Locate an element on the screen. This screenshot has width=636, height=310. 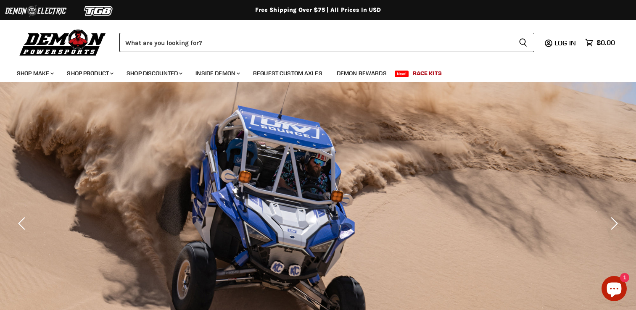
span: $0.00 is located at coordinates (605, 42).